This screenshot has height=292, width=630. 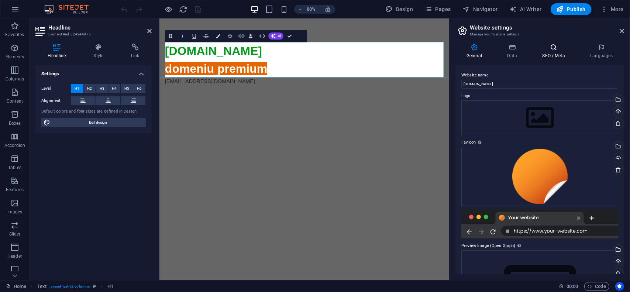 What do you see at coordinates (75, 287) in the screenshot?
I see `nav: breadcrumb` at bounding box center [75, 287].